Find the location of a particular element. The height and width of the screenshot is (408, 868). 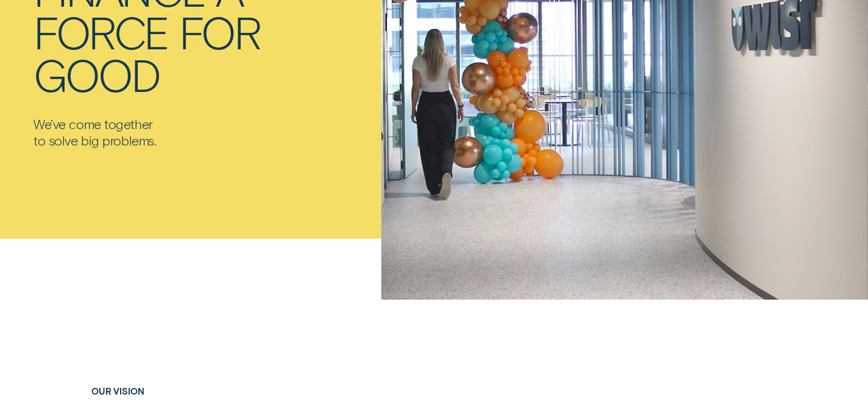

div: force is located at coordinates (101, 32).